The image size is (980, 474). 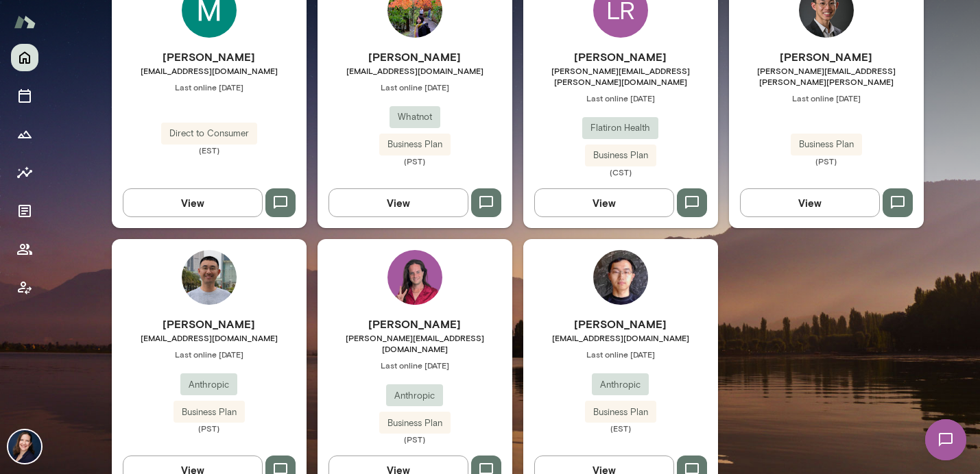 What do you see at coordinates (25, 173) in the screenshot?
I see `button: Insights` at bounding box center [25, 173].